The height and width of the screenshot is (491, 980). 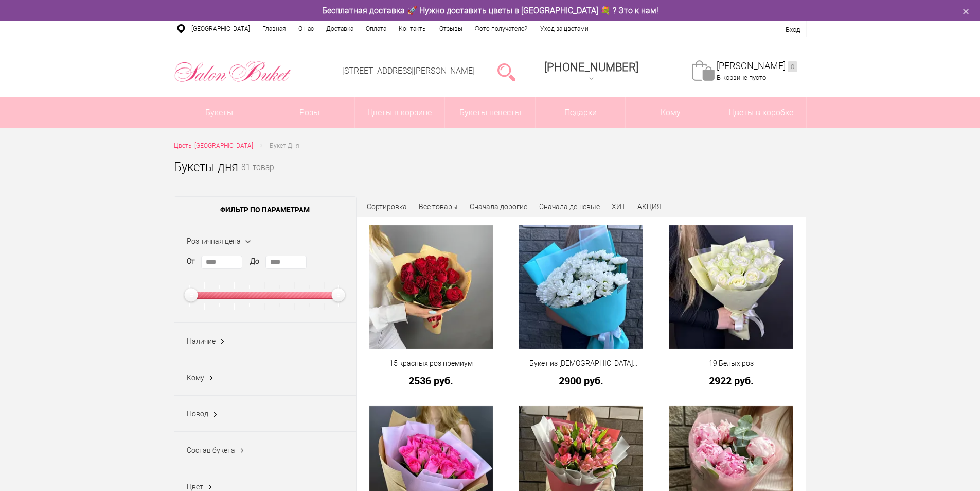 What do you see at coordinates (564, 29) in the screenshot?
I see `a: Уход за цветами` at bounding box center [564, 29].